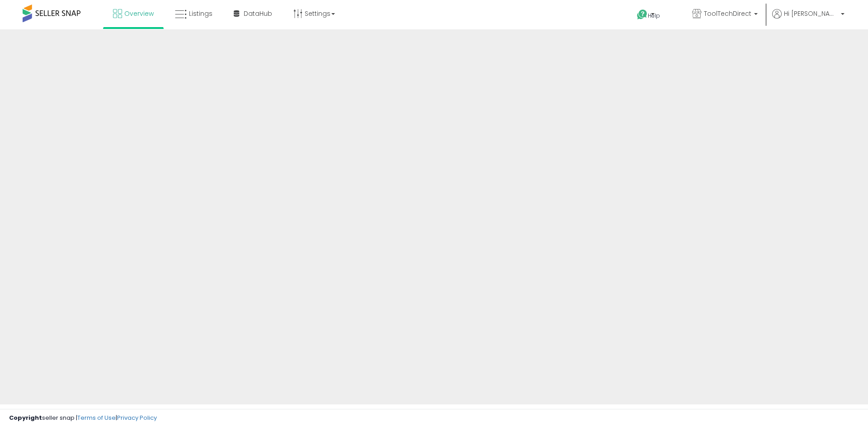 This screenshot has height=427, width=868. Describe the element at coordinates (654, 15) in the screenshot. I see `span: Help` at that location.